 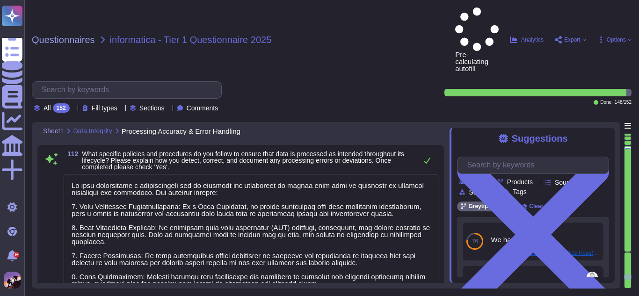 I want to click on span: Processing Accuracy & Error Handling, so click(x=181, y=131).